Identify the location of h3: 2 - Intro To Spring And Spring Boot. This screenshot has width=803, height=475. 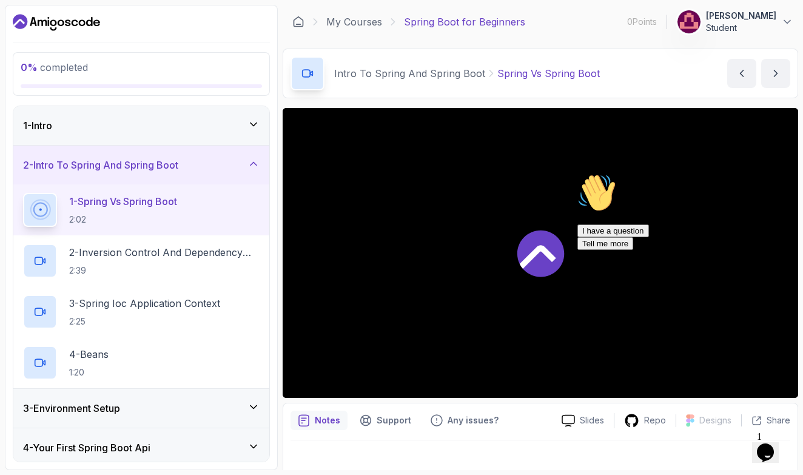
(101, 165).